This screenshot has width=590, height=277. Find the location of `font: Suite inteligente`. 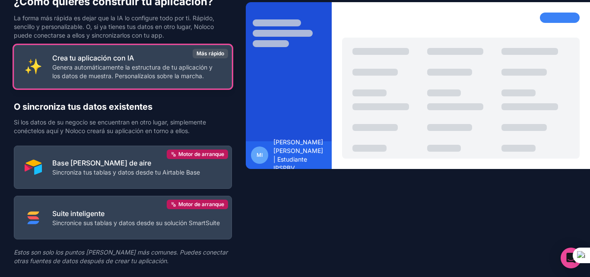

font: Suite inteligente is located at coordinates (78, 214).